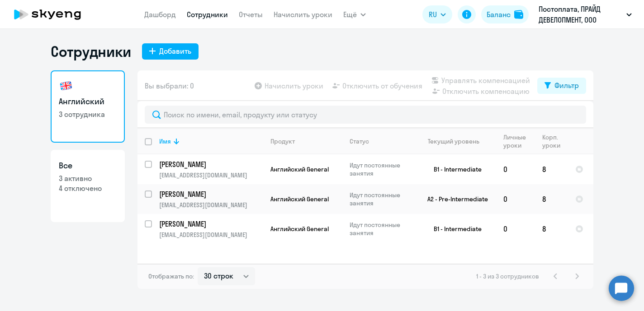 Image resolution: width=644 pixels, height=311 pixels. What do you see at coordinates (365, 115) in the screenshot?
I see `input: Поиск по имени, email, продукту или статусу` at bounding box center [365, 115].